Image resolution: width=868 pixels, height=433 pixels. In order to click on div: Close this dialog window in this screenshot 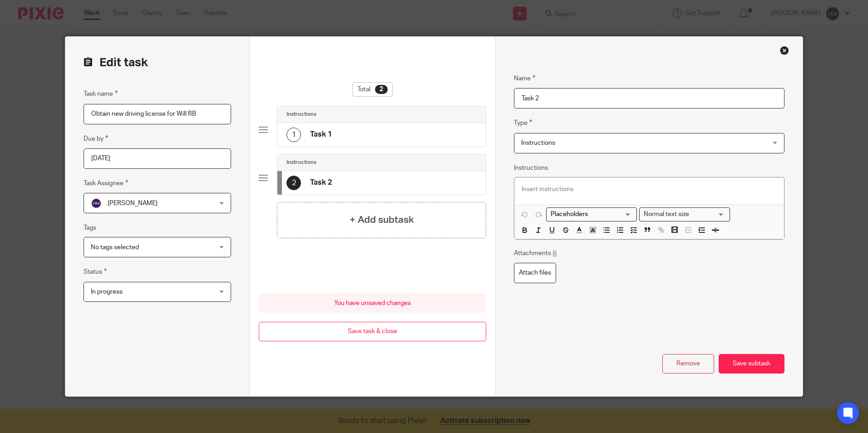, I will do `click(784, 50)`.